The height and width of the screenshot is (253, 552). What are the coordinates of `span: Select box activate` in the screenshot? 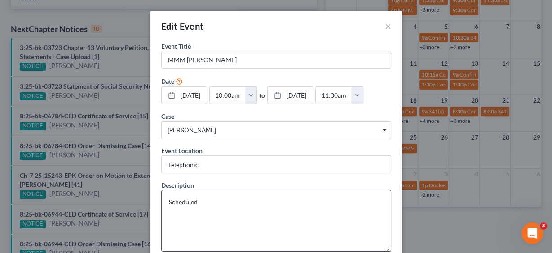 It's located at (276, 130).